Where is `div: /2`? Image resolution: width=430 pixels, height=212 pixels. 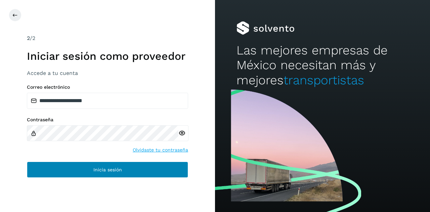 div: /2 is located at coordinates (108, 38).